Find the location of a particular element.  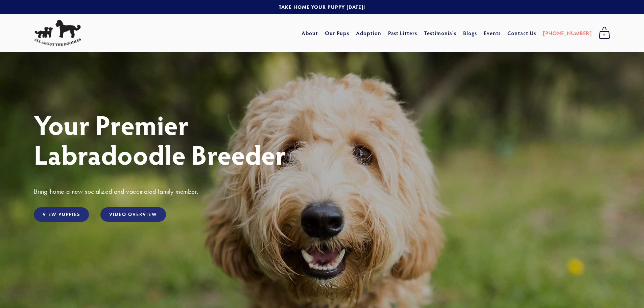

h3: Bring home a new socialized and vaccinated family member. is located at coordinates (322, 191).